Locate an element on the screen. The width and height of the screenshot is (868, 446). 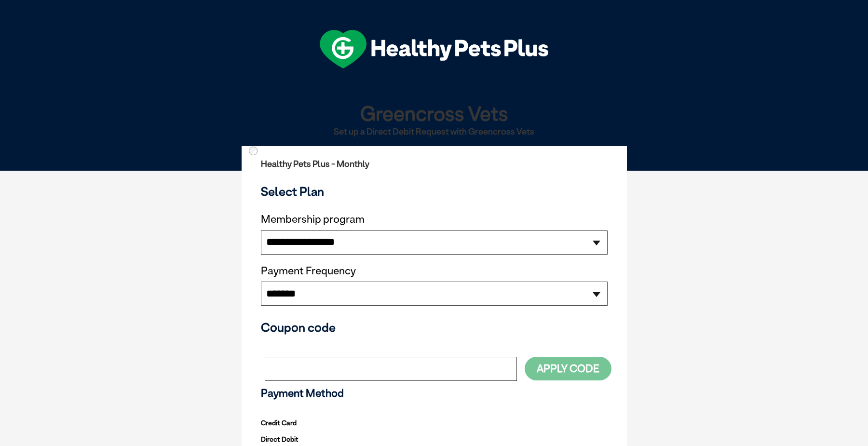
input: Direct Debit is located at coordinates (253, 151).